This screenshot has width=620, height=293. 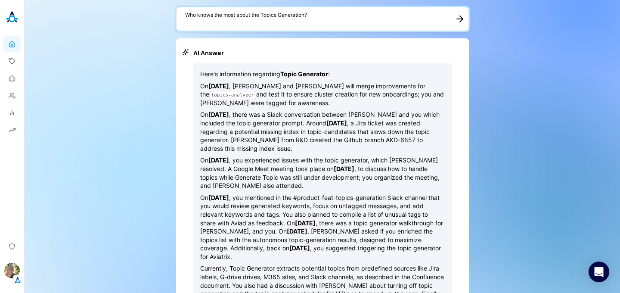 What do you see at coordinates (323, 53) in the screenshot?
I see `h2: AI Answer` at bounding box center [323, 53].